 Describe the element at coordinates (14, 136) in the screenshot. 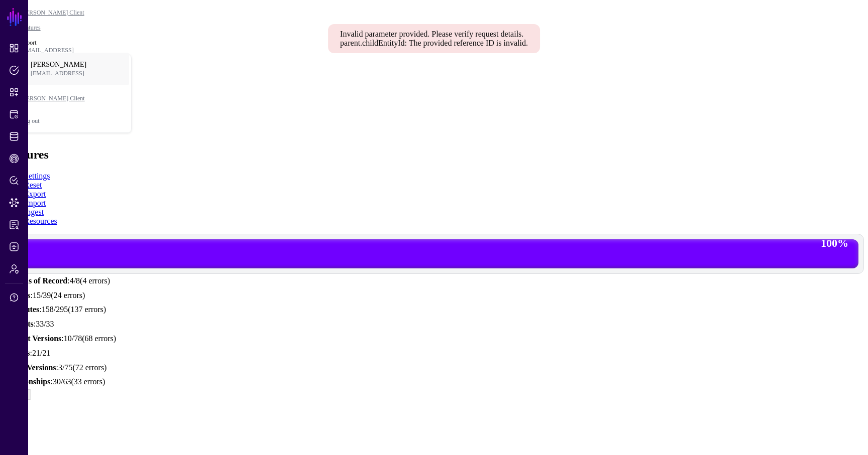

I see `a: Identity Data Fabric` at that location.